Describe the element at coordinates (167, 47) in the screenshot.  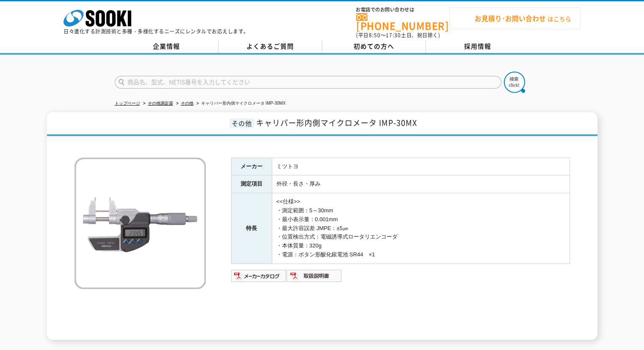
I see `a: 企業情報` at that location.